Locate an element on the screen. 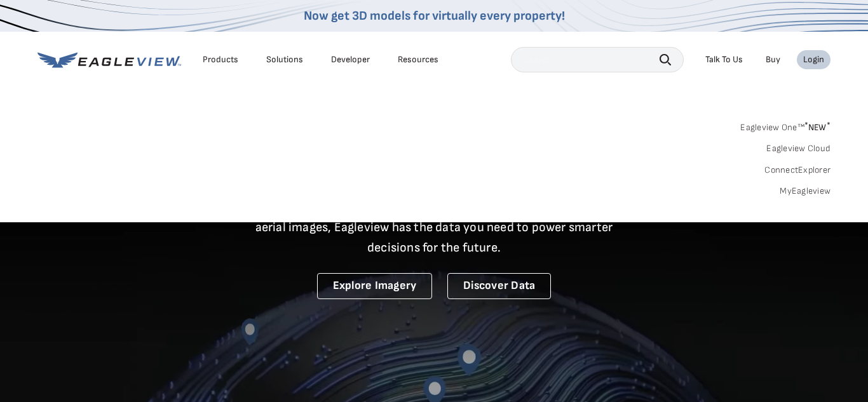  input: Search is located at coordinates (597, 60).